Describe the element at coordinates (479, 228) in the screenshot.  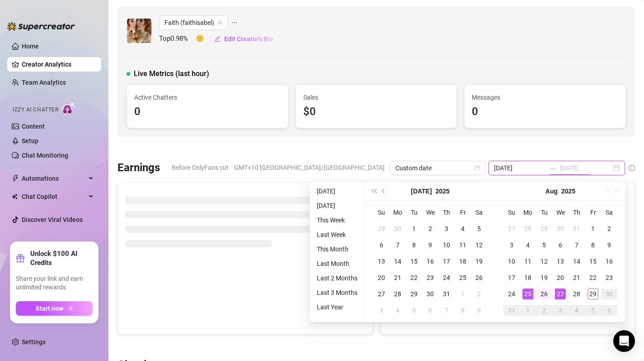
I see `td: 2025-07-05` at that location.